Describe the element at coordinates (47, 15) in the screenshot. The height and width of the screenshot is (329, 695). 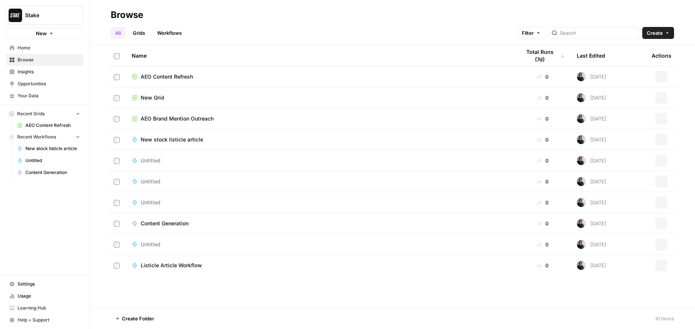
I see `span: Stake` at that location.